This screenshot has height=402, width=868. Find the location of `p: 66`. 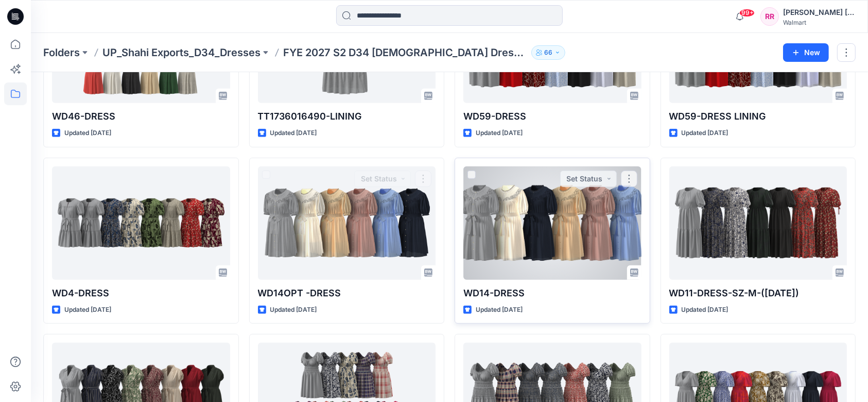

p: 66 is located at coordinates (549, 52).